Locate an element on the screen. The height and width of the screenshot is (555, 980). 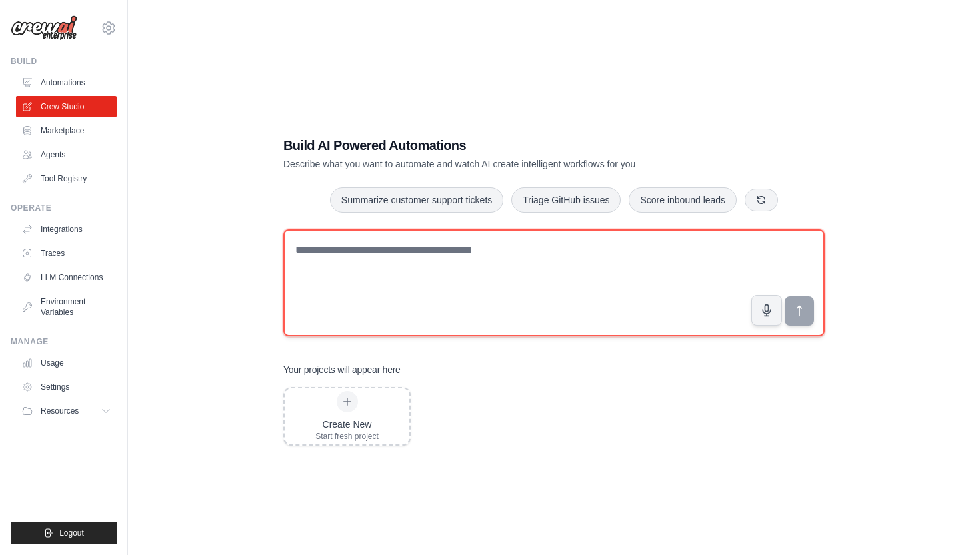
button: Get new suggestions is located at coordinates (761, 200).